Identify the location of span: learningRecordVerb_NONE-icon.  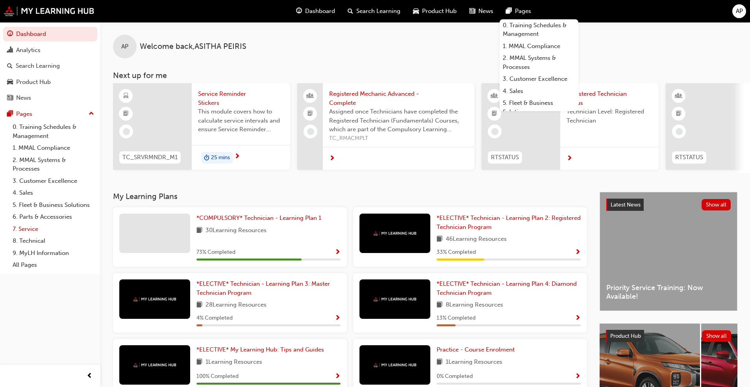
(126, 132).